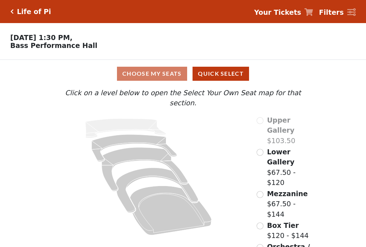 The width and height of the screenshot is (366, 247). What do you see at coordinates (337, 12) in the screenshot?
I see `a: Filters` at bounding box center [337, 12].